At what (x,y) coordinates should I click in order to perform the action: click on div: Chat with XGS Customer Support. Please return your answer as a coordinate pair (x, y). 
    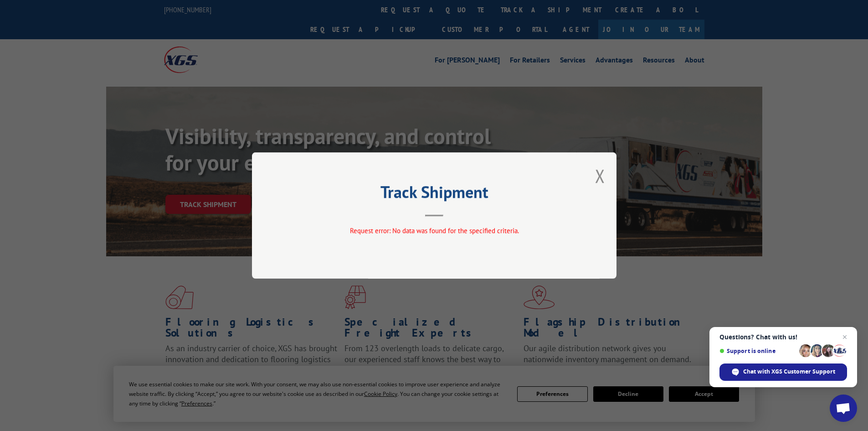
    Looking at the image, I should click on (783, 372).